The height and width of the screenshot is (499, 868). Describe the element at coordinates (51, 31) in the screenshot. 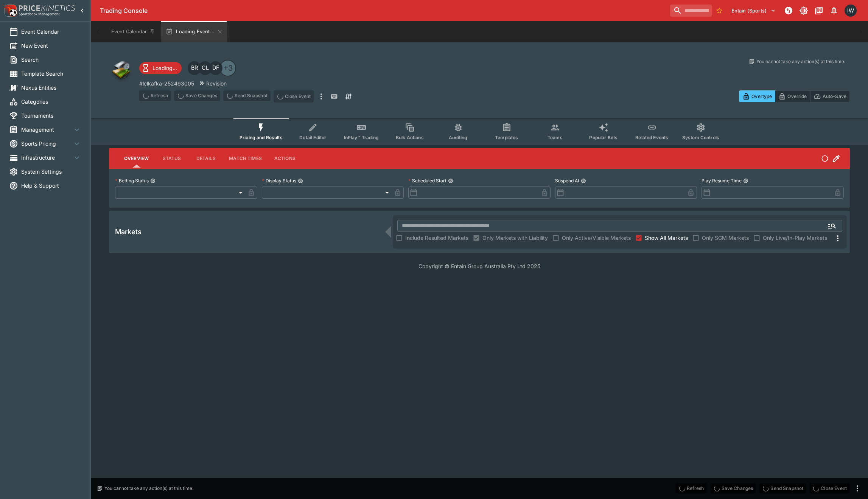

I see `span: Event Calendar` at that location.